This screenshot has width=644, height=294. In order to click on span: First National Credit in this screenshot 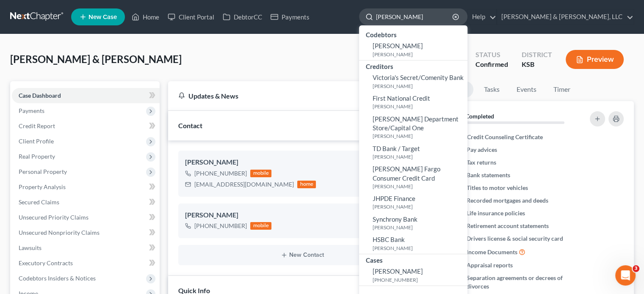, I will do `click(401, 98)`.